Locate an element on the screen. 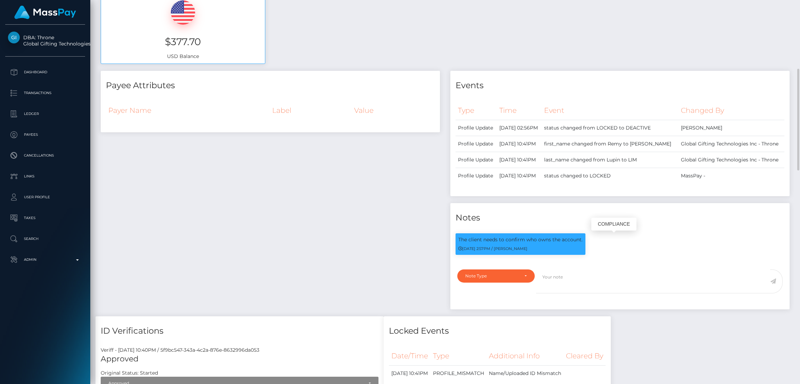  h4: Events is located at coordinates (620, 85).